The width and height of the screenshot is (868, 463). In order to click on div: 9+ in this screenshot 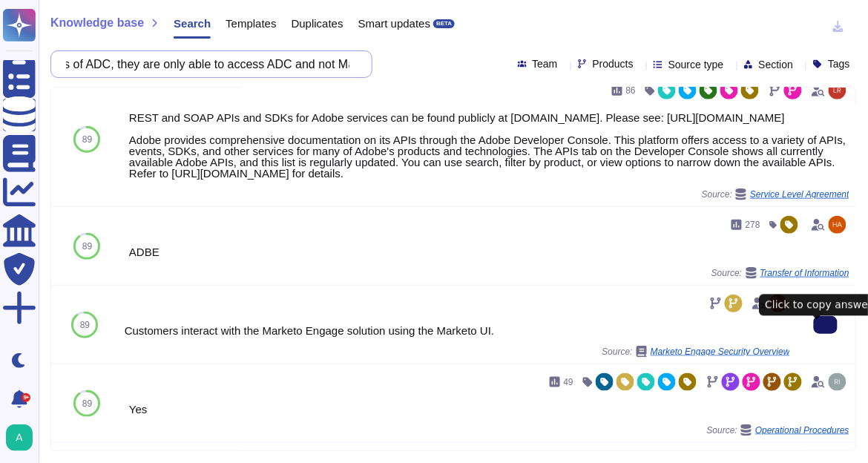, I will do `click(26, 398)`.